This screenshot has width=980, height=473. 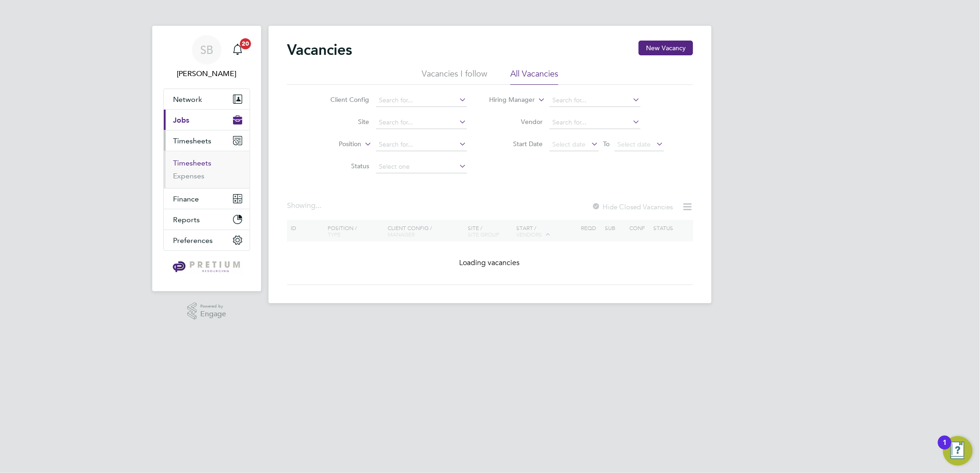 What do you see at coordinates (192, 163) in the screenshot?
I see `a: Timesheets` at bounding box center [192, 163].